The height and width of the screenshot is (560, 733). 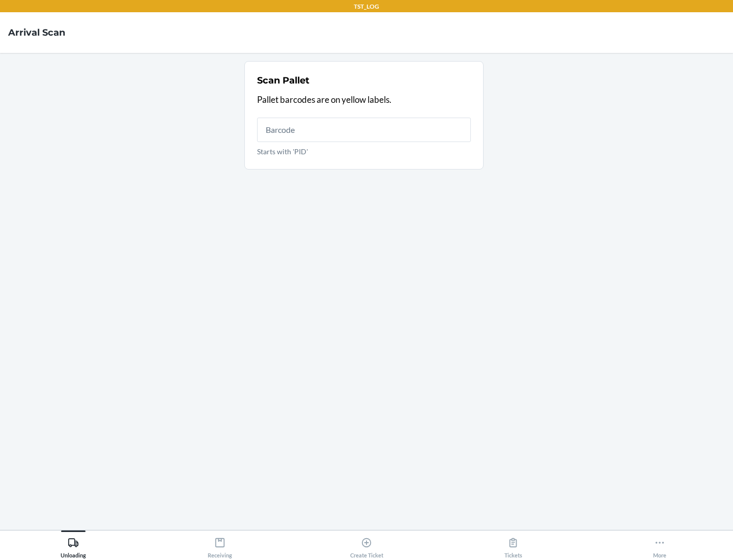 I want to click on div: Receiving, so click(x=220, y=546).